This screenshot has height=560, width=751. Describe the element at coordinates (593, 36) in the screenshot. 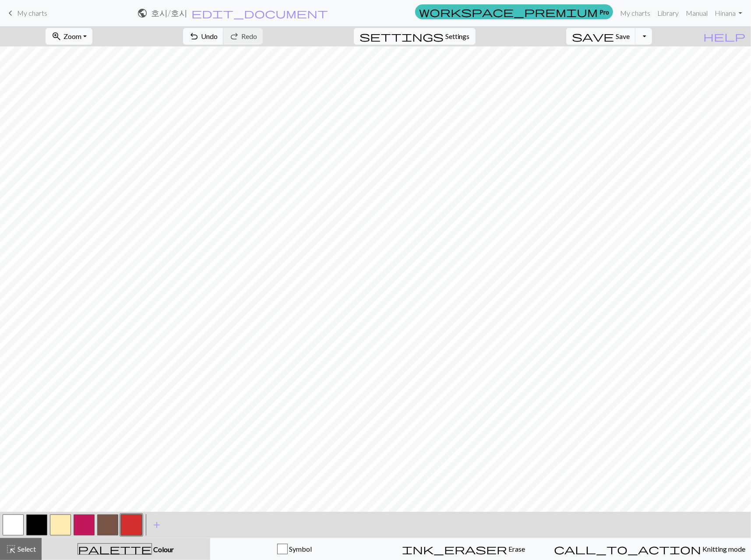

I see `span: save` at that location.